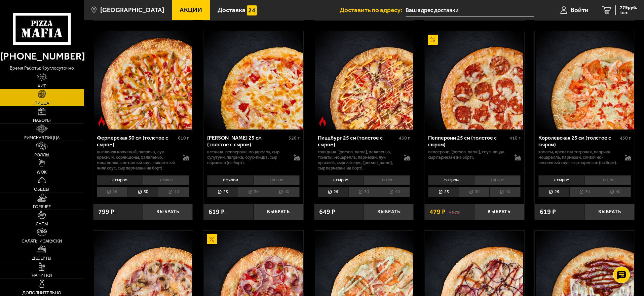  I want to click on span: 779 руб., so click(629, 8).